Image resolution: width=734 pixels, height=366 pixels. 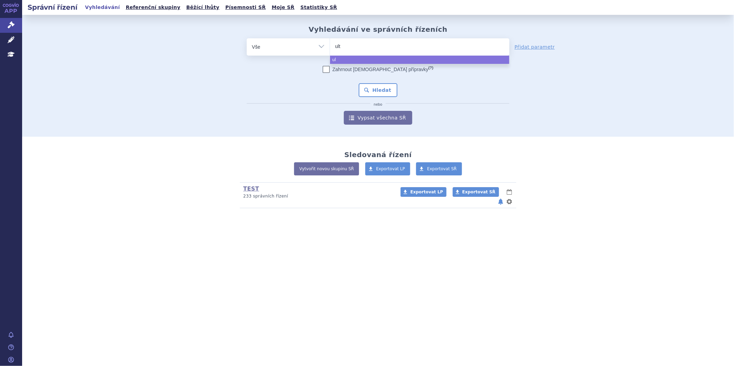 What do you see at coordinates (52, 7) in the screenshot?
I see `h2: Správní řízení` at bounding box center [52, 7].